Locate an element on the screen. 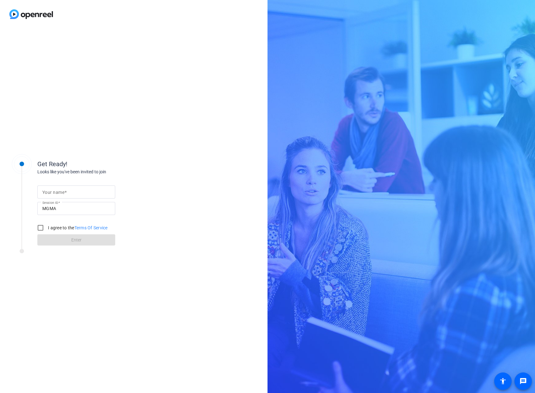  a: Terms Of Service is located at coordinates (91, 228).